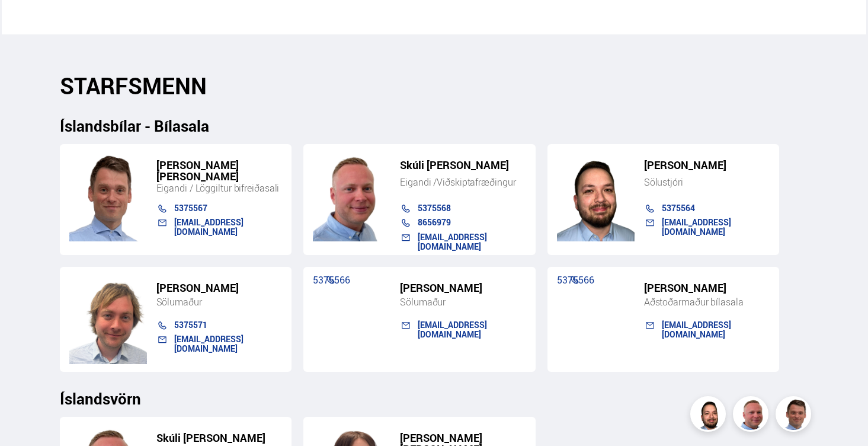 The width and height of the screenshot is (868, 446). I want to click on div: Eigandi / Löggiltur bifreiðasali, so click(219, 188).